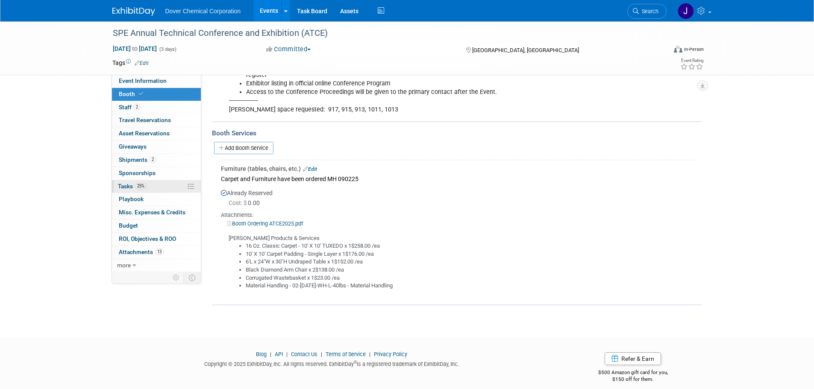 Image resolution: width=814 pixels, height=389 pixels. I want to click on a: more, so click(156, 266).